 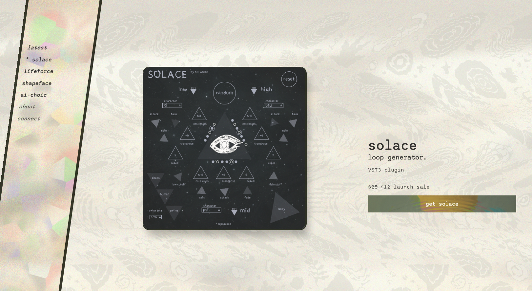 I want to click on button: latest, so click(x=37, y=48).